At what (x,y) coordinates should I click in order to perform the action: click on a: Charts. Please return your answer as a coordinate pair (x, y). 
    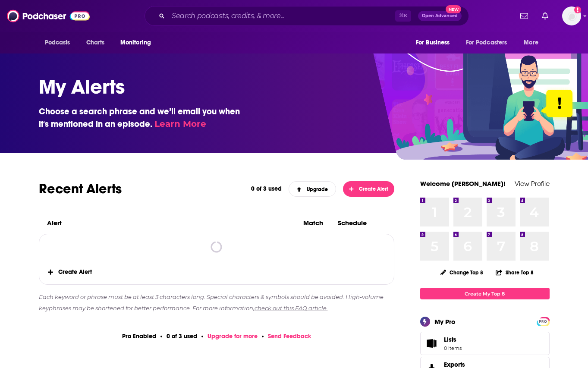
    Looking at the image, I should click on (95, 43).